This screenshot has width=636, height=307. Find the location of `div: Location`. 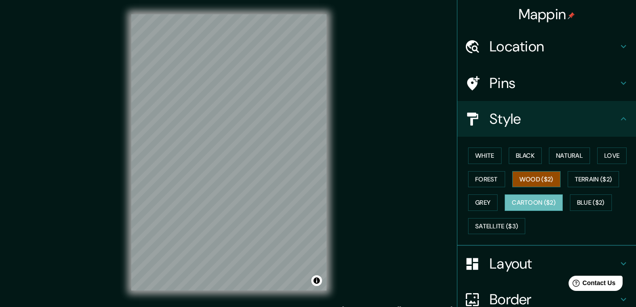

div: Location is located at coordinates (547, 46).